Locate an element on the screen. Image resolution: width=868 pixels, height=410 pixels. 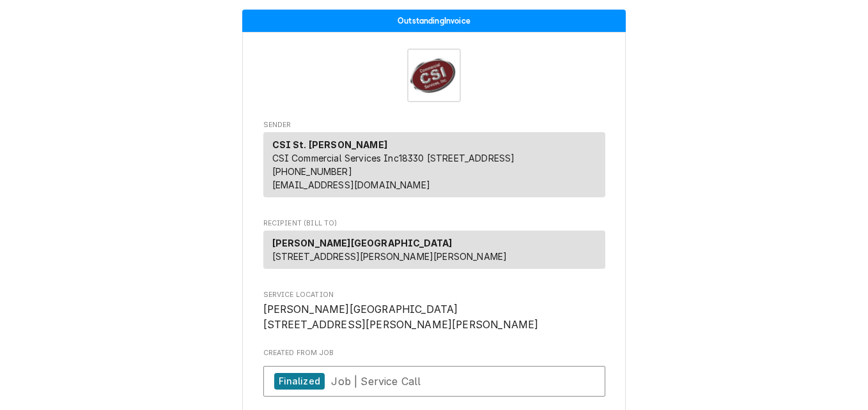
div: Finalized is located at coordinates (299, 382).